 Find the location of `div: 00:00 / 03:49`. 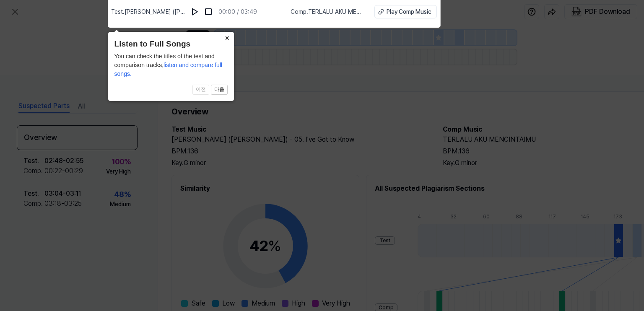

div: 00:00 / 03:49 is located at coordinates (238, 12).